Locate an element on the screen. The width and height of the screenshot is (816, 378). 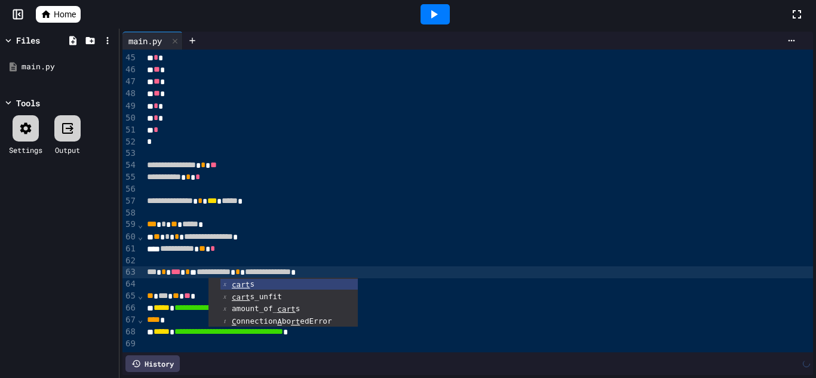
div: 66 is located at coordinates (130, 308).